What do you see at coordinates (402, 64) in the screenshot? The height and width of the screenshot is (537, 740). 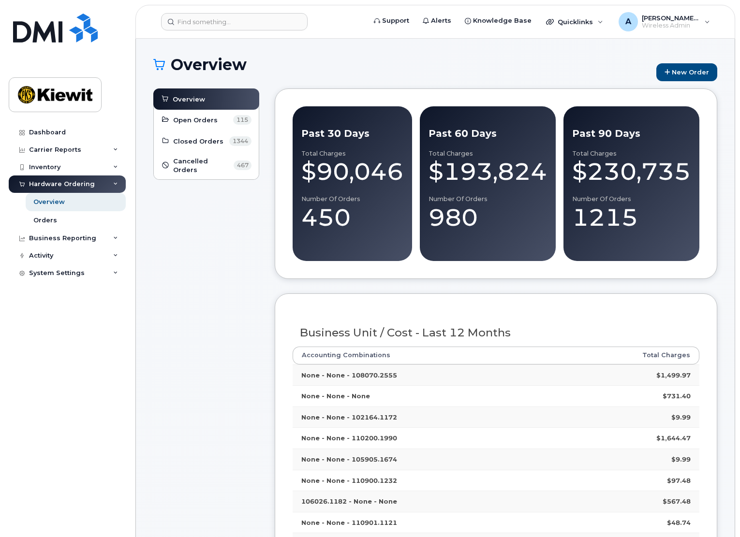 I see `h1: Overview` at bounding box center [402, 64].